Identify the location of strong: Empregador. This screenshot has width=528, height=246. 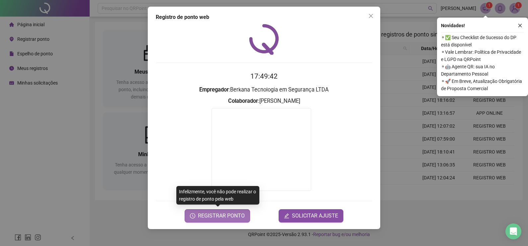
(214, 90).